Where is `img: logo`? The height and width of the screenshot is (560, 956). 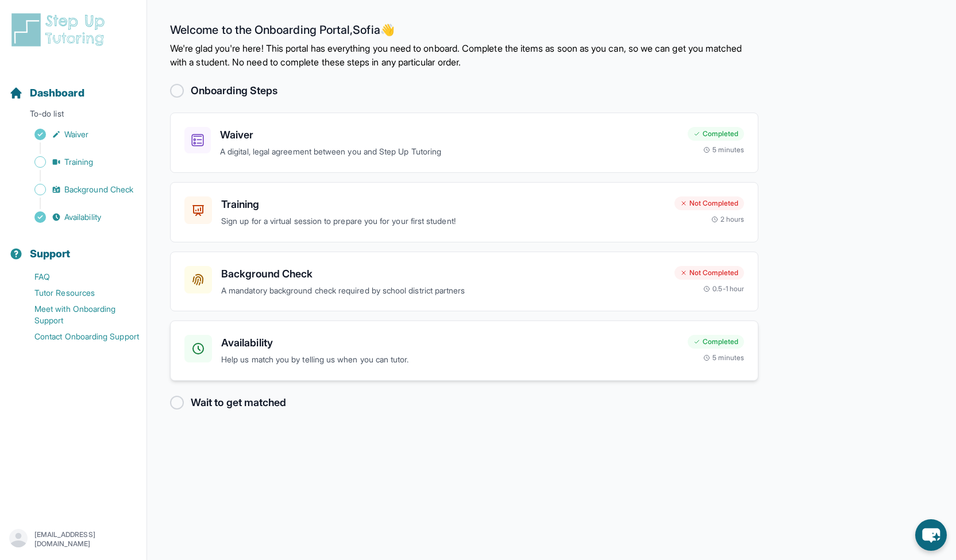
img: logo is located at coordinates (60, 30).